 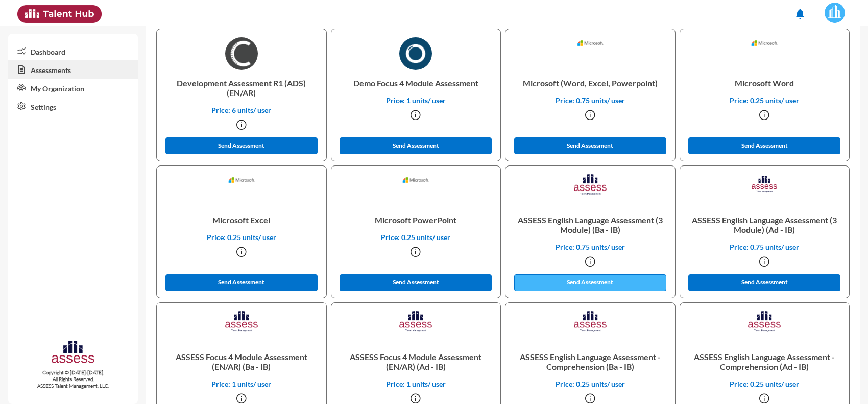 What do you see at coordinates (241, 109) in the screenshot?
I see `p: Price: 6 units/ user` at bounding box center [241, 109].